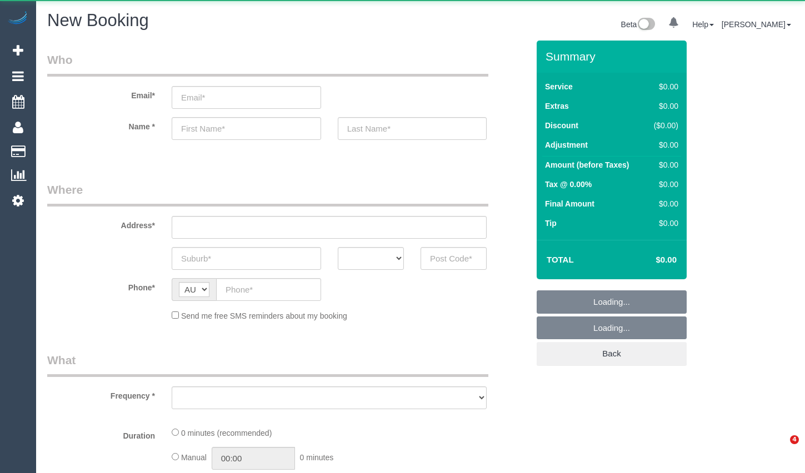 The width and height of the screenshot is (805, 473). What do you see at coordinates (649, 260) in the screenshot?
I see `h4: $0.00` at bounding box center [649, 260].